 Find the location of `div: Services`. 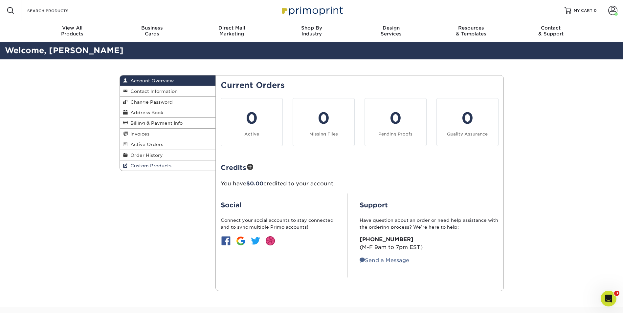

div: Services is located at coordinates (391, 31).